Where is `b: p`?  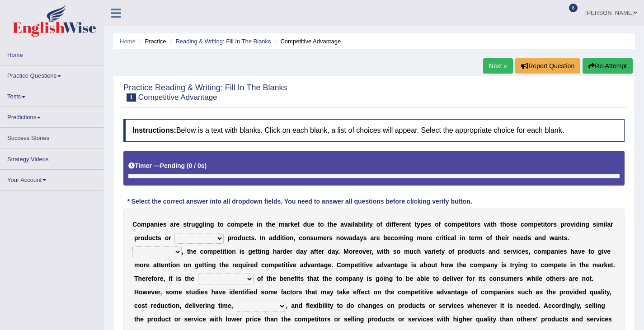
b: p is located at coordinates (562, 225).